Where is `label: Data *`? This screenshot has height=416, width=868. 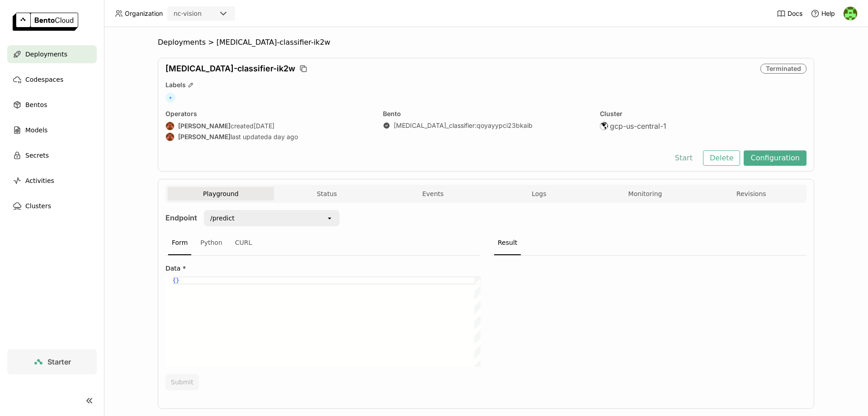
label: Data * is located at coordinates (323, 268).